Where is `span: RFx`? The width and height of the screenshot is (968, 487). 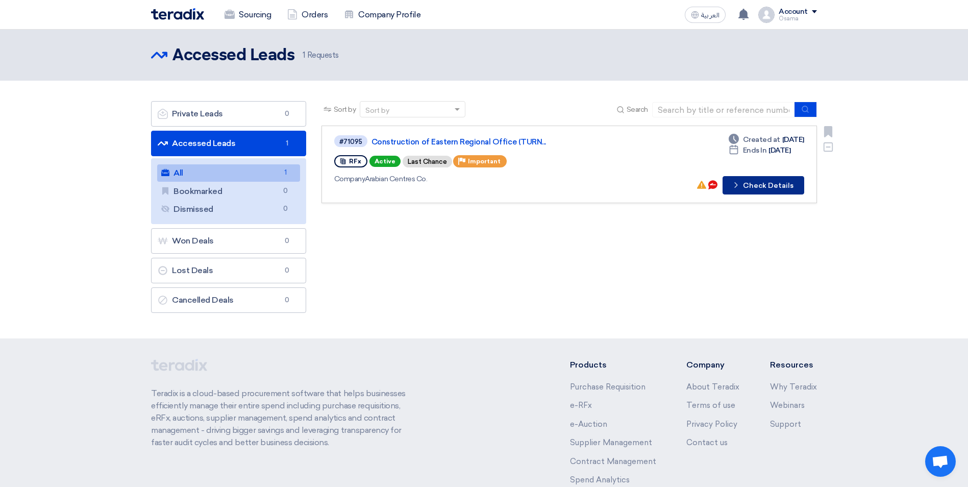
span: RFx is located at coordinates (355, 161).